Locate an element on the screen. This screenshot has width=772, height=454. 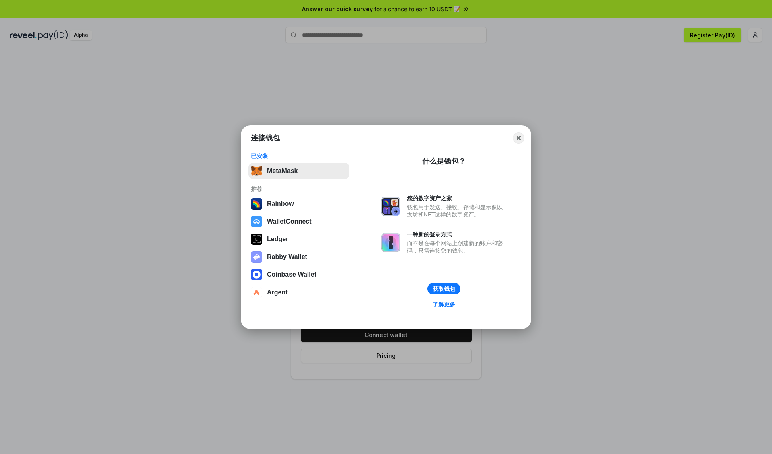
button: Rainbow is located at coordinates (299, 204).